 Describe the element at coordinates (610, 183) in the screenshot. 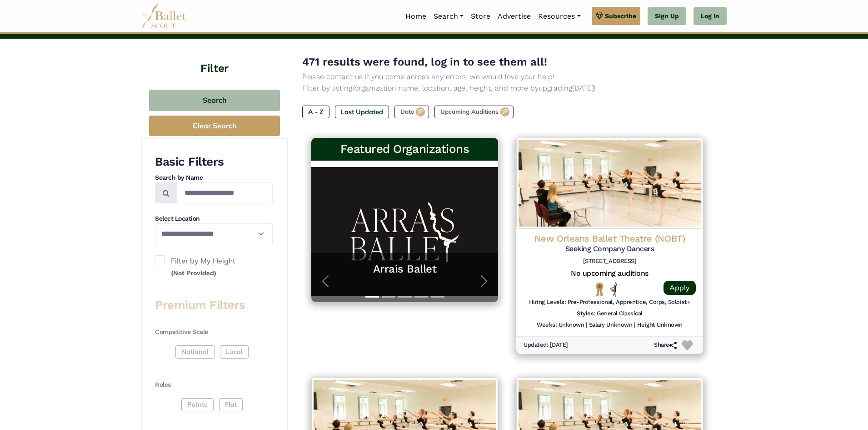

I see `img: Logo` at that location.